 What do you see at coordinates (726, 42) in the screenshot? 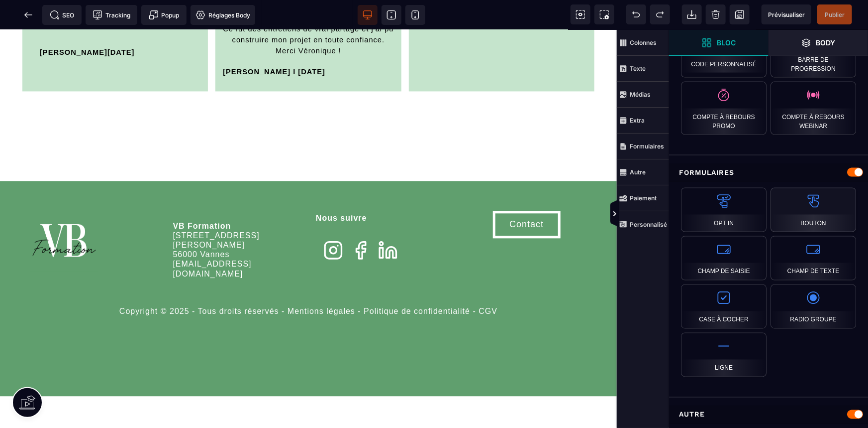
I see `strong: Bloc` at bounding box center [726, 42].